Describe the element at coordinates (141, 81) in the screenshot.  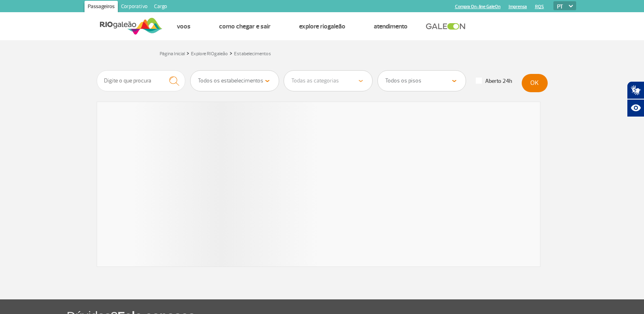
I see `input: Digite o que procura` at that location.